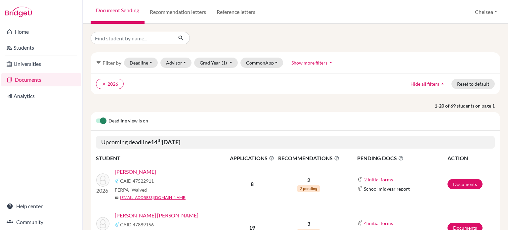 This screenshot has width=508, height=230. What do you see at coordinates (486, 12) in the screenshot?
I see `button: Chelsea` at bounding box center [486, 12].